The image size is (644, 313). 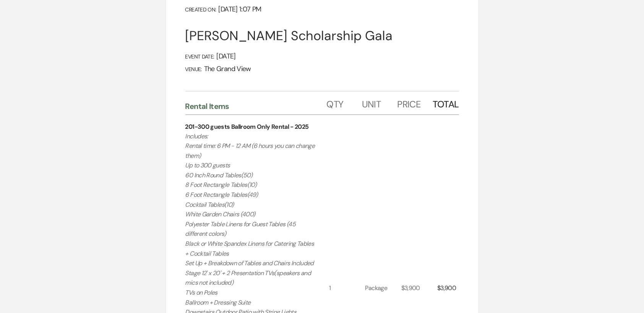 I want to click on div: Qty, so click(x=344, y=103).